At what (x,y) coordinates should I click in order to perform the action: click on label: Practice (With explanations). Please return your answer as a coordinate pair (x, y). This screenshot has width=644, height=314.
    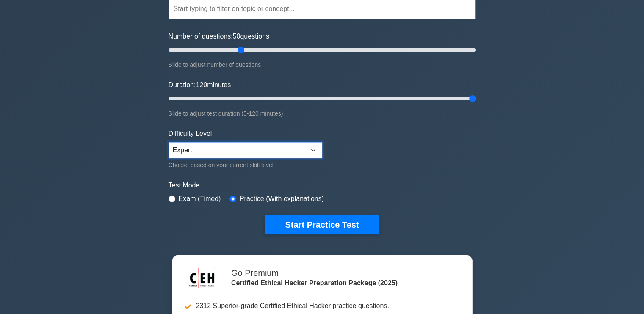
    Looking at the image, I should click on (282, 199).